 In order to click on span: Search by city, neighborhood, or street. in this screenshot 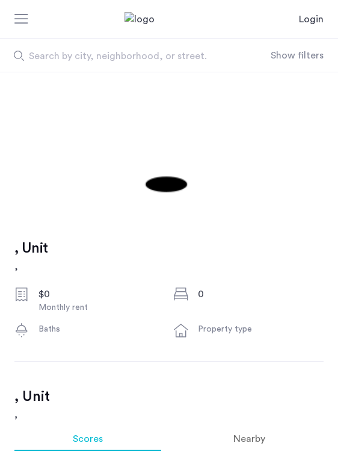, I will do `click(137, 56)`.